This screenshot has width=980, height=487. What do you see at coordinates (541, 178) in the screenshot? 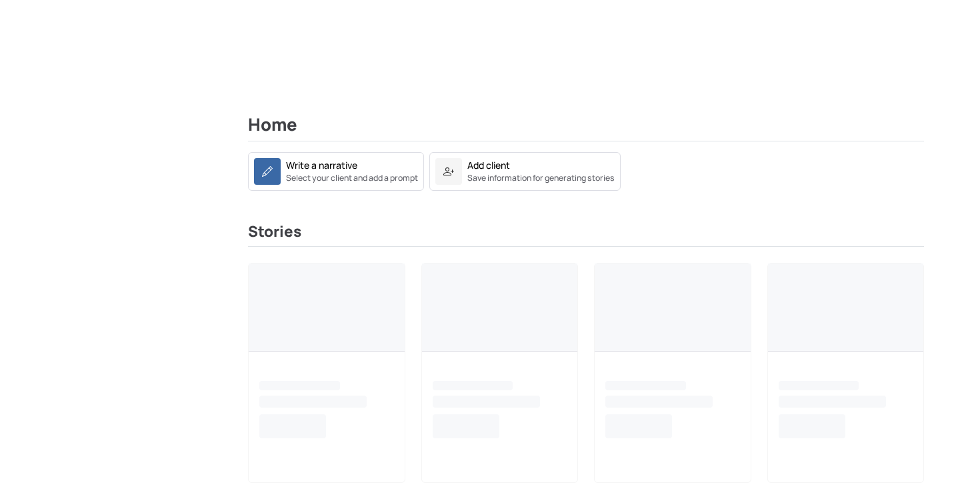
I see `small: Save information for generating stories` at bounding box center [541, 178].